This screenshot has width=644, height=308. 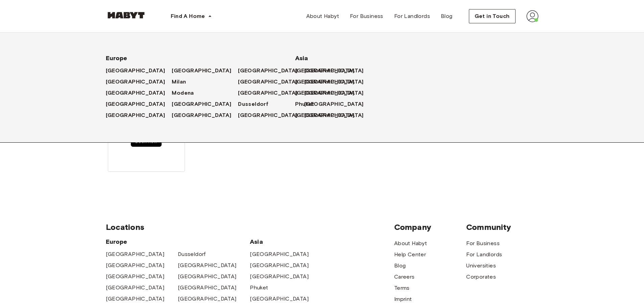 What do you see at coordinates (126, 15) in the screenshot?
I see `img: Habyt` at bounding box center [126, 15].